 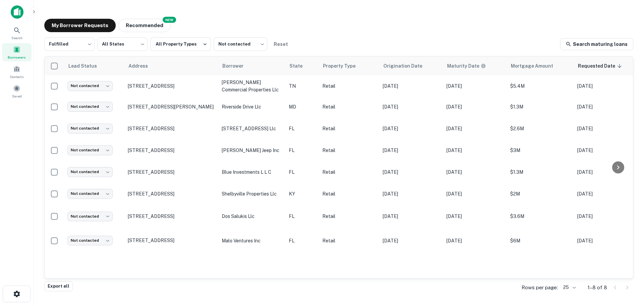 What do you see at coordinates (463, 66) in the screenshot?
I see `h6: Maturity Date` at bounding box center [463, 66].